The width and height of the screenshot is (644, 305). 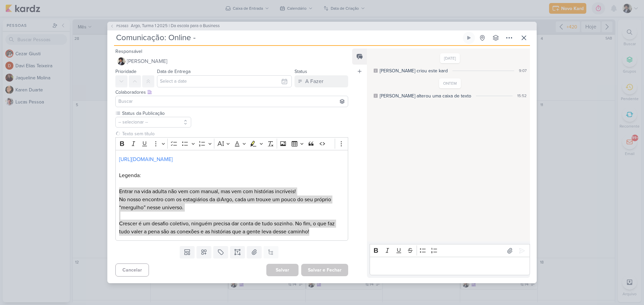 I want to click on p: Entrar na vida adulta não vem com manual, mas vem com histórias incríveis!, so click(x=232, y=191).